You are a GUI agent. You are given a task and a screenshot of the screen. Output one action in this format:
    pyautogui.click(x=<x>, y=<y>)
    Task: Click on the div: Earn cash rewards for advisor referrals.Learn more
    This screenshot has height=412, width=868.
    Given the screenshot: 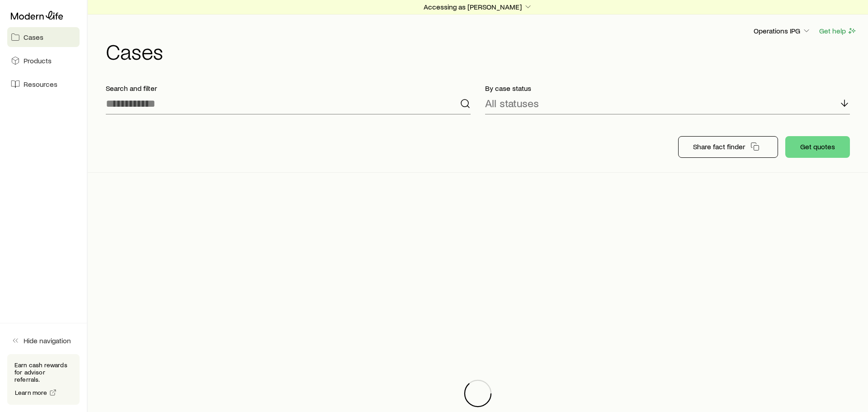 What is the action you would take?
    pyautogui.click(x=43, y=379)
    